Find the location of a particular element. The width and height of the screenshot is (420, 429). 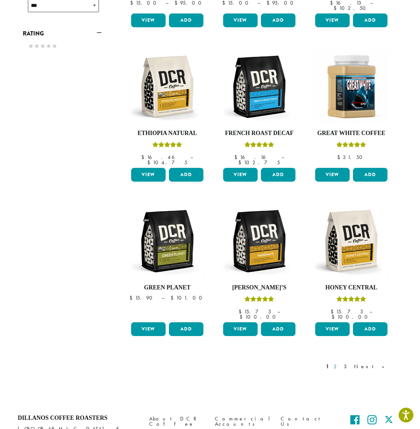

h4: Green Planet is located at coordinates (167, 288).